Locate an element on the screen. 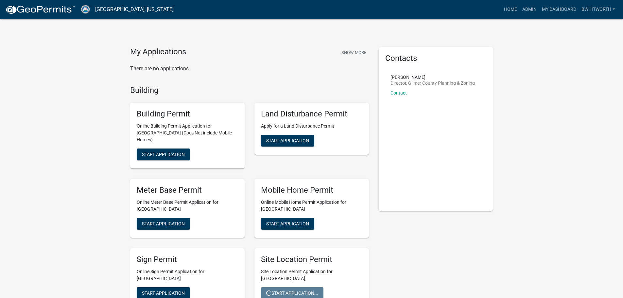 This screenshot has width=623, height=298. h5: Land Disturbance Permit is located at coordinates (312, 114).